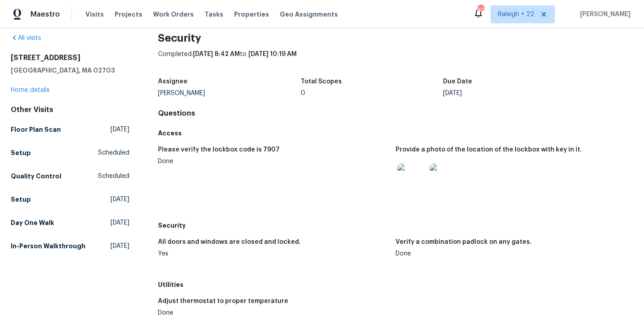 This screenshot has width=644, height=320. Describe the element at coordinates (396, 285) in the screenshot. I see `h5: Utilities` at that location.